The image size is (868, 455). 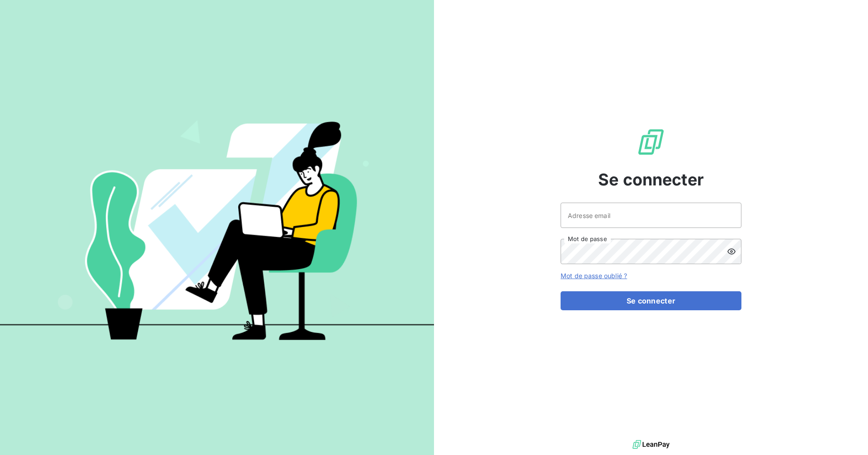 I want to click on button: Se connecter, so click(x=651, y=301).